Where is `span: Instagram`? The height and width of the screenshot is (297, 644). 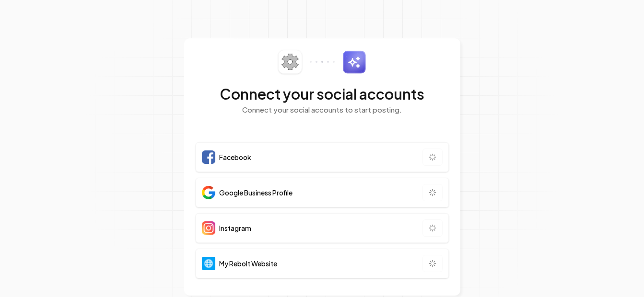 span: Instagram is located at coordinates (235, 228).